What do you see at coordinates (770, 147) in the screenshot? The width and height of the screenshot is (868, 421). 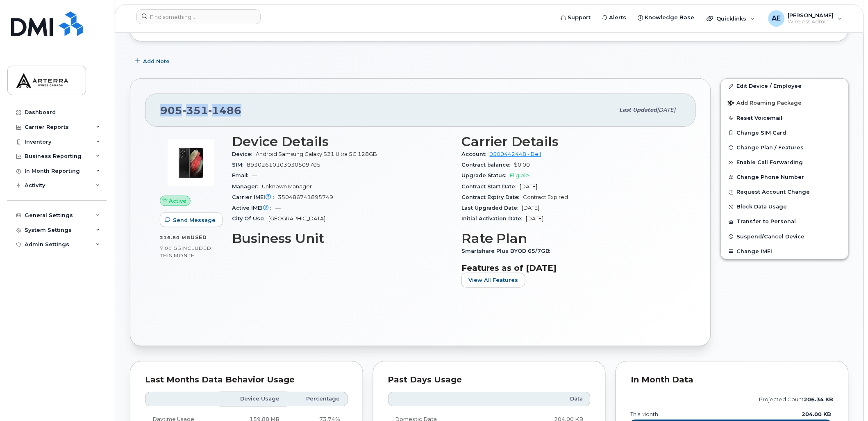 I see `span: Change Plan / Features` at bounding box center [770, 147].